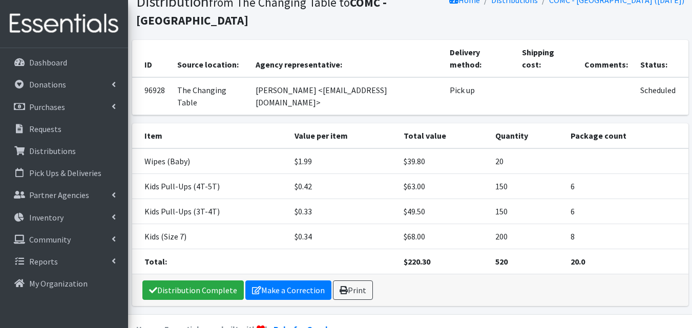 The width and height of the screenshot is (692, 328). I want to click on a: Donations, so click(64, 84).